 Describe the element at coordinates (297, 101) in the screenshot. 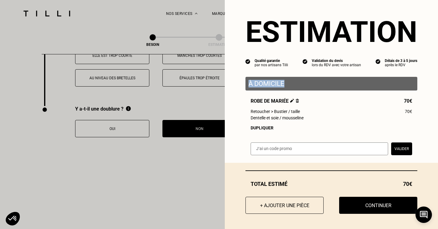

I see `img: Supprimer` at that location.